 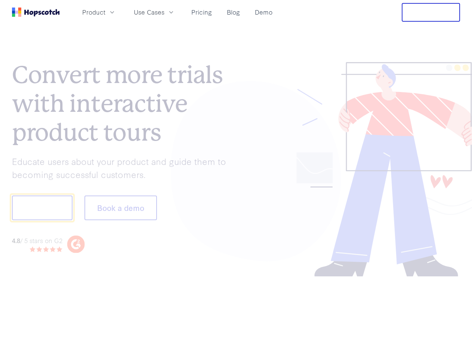 What do you see at coordinates (431, 12) in the screenshot?
I see `button: Free Trial` at bounding box center [431, 12].